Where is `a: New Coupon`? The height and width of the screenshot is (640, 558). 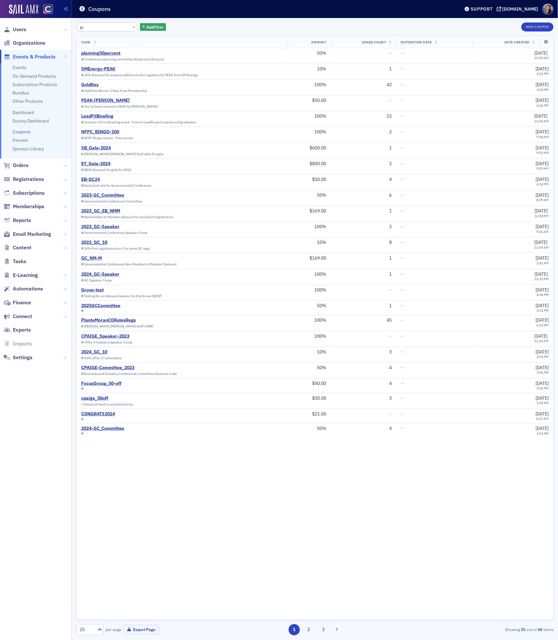 a: New Coupon is located at coordinates (538, 26).